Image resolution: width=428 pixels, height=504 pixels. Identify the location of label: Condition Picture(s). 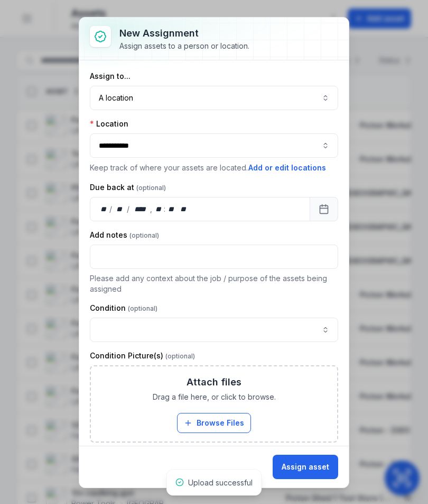
(142, 356).